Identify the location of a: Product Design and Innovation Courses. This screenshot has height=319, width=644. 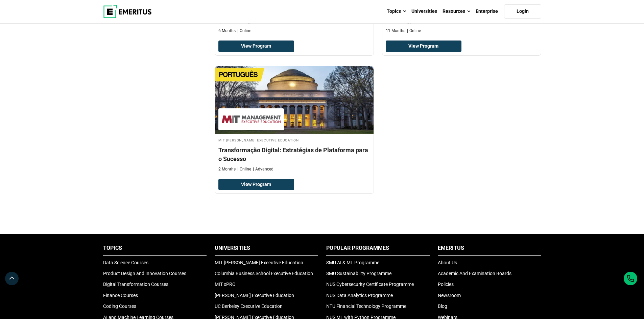
(145, 274).